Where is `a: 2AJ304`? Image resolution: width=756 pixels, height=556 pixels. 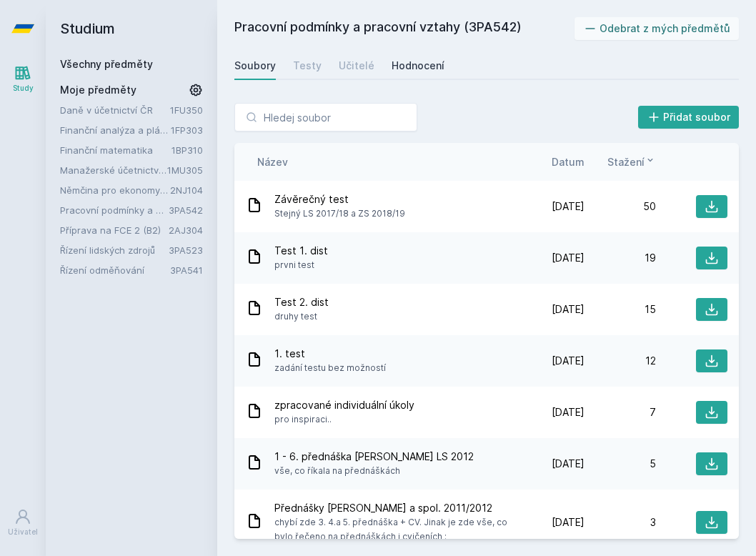 a: 2AJ304 is located at coordinates (186, 230).